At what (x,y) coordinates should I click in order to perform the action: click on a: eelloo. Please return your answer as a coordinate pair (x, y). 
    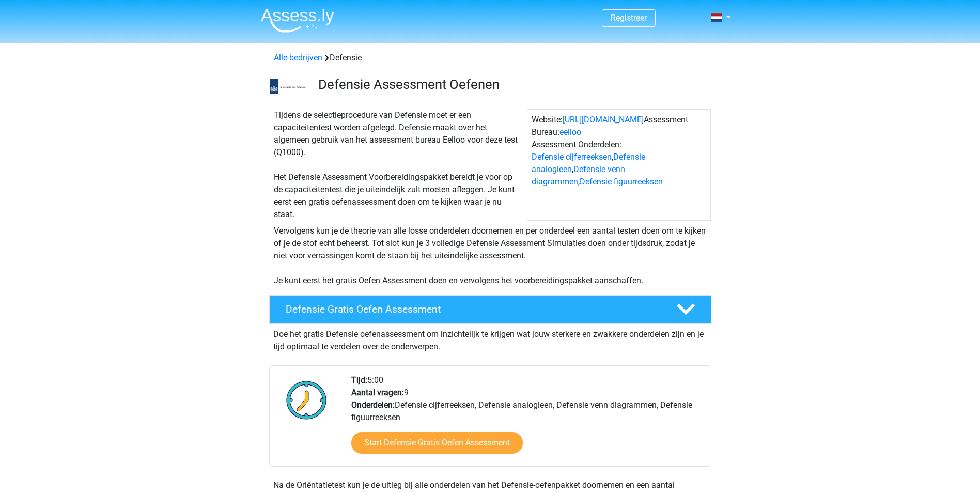
    Looking at the image, I should click on (570, 132).